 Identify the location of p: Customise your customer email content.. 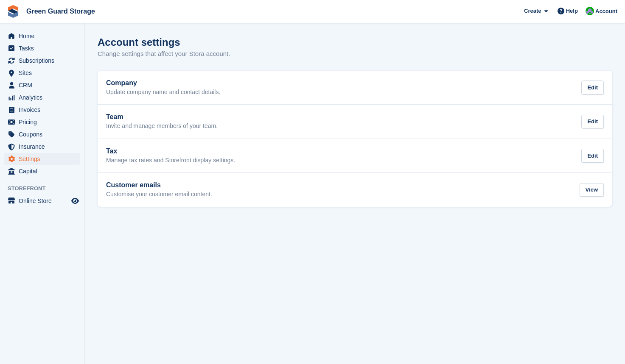
(159, 195).